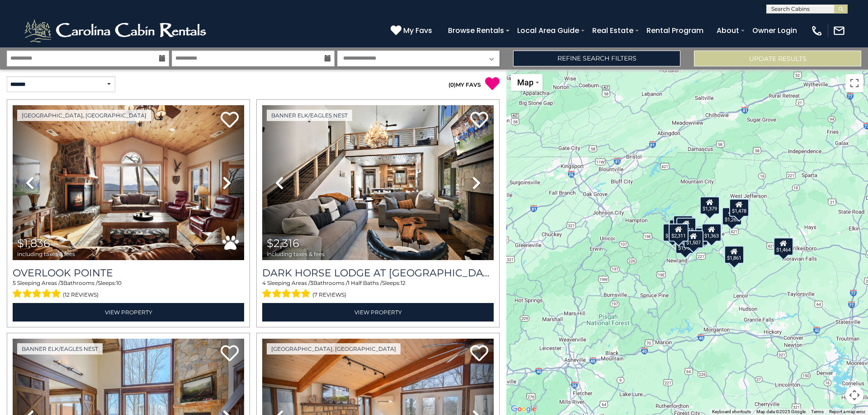  Describe the element at coordinates (378, 272) in the screenshot. I see `h3: Dark Horse Lodge at Eagles Nest` at that location.